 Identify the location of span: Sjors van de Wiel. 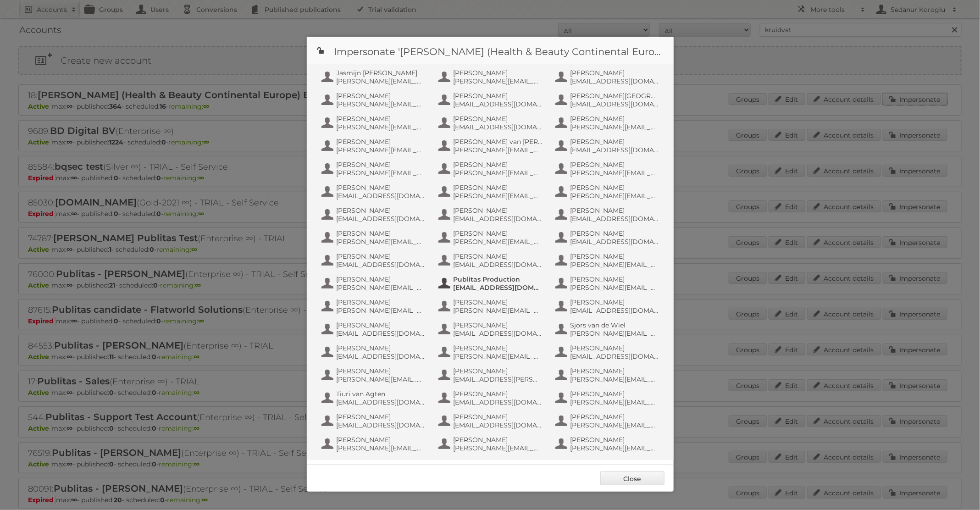
(615, 325).